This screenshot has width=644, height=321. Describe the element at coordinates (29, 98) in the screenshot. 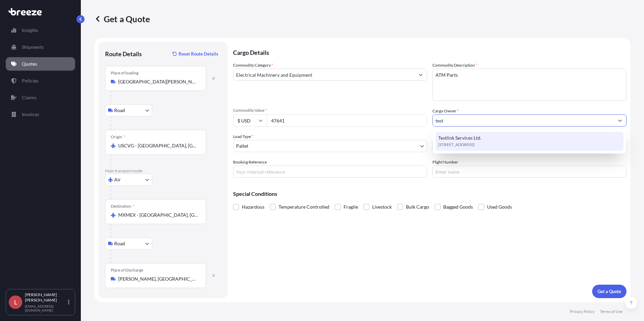

I see `p: Claims` at that location.